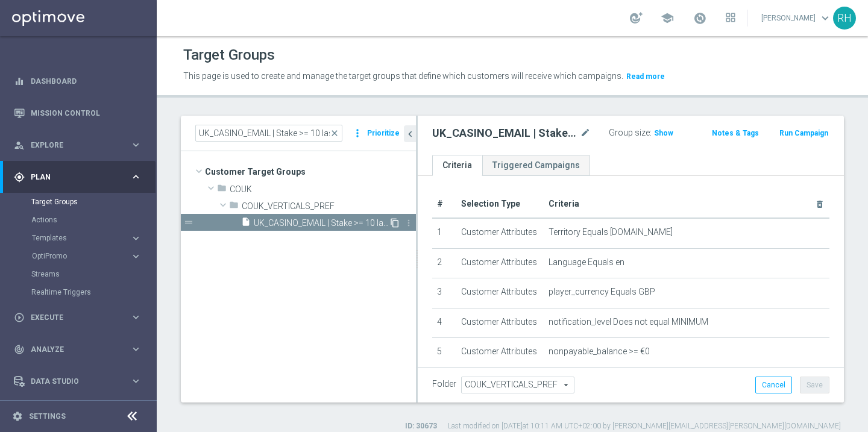 The width and height of the screenshot is (868, 432). Describe the element at coordinates (74, 256) in the screenshot. I see `span: OptiPromo` at that location.